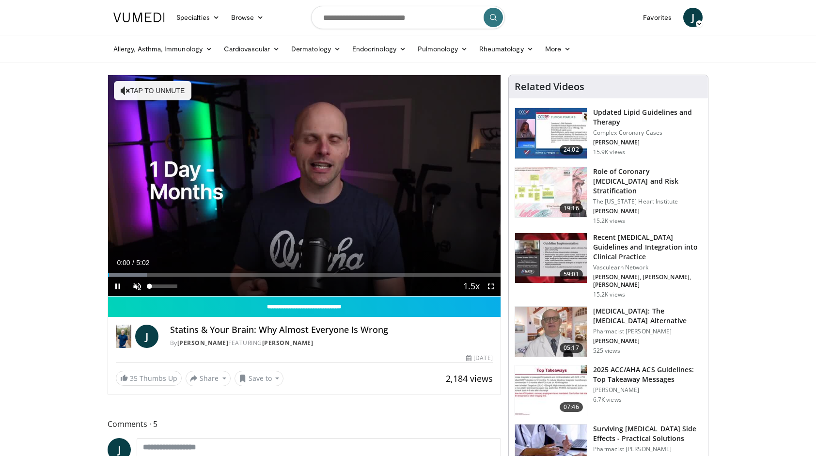  I want to click on a: Rheumatology, so click(506, 49).